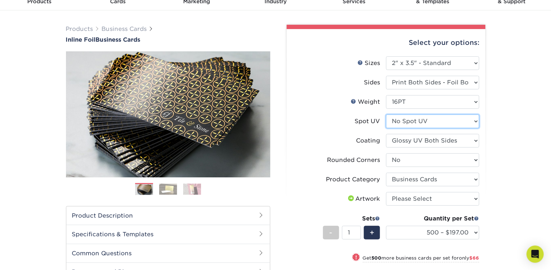 The image size is (551, 270). What do you see at coordinates (192, 189) in the screenshot?
I see `img: Business Cards 03` at bounding box center [192, 189].